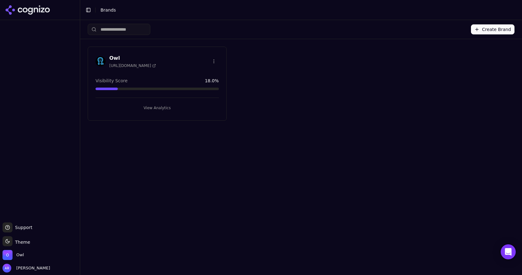 This screenshot has height=275, width=522. I want to click on span: Support, so click(22, 228).